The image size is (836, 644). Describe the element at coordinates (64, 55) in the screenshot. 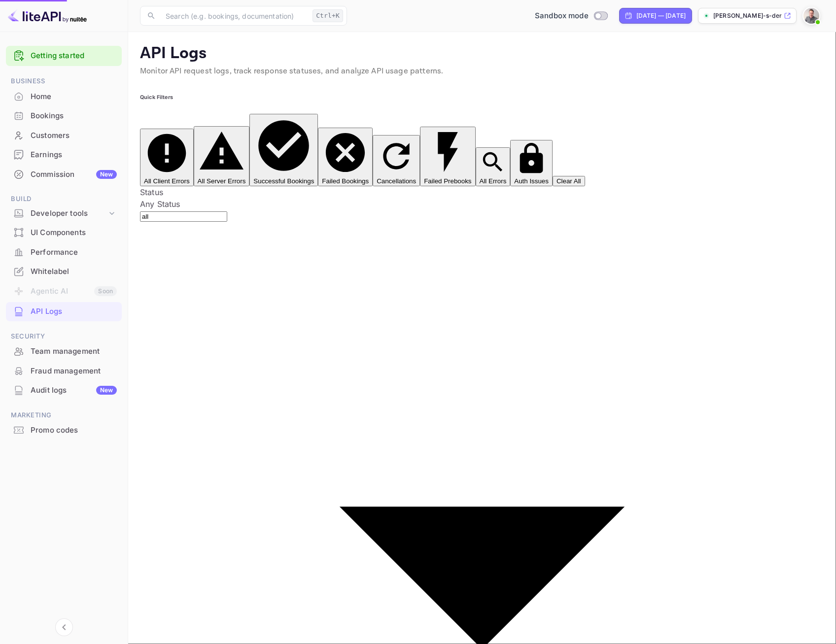

I see `div: Getting started` at that location.